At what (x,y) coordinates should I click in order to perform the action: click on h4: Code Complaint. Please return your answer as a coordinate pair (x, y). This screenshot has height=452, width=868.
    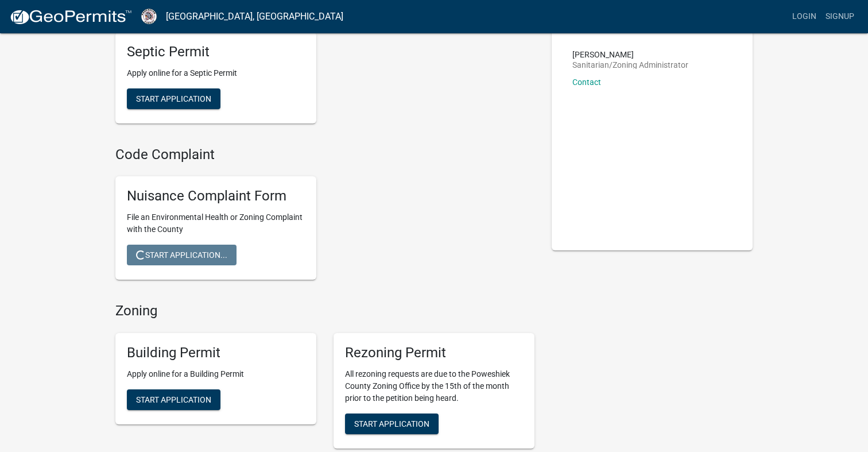
    Looking at the image, I should click on (325, 154).